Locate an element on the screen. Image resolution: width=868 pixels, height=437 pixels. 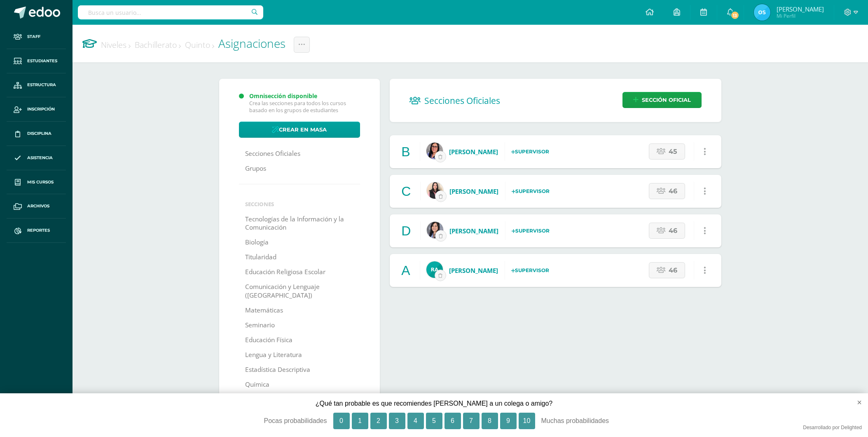
span: Asignaciones is located at coordinates (252, 43).